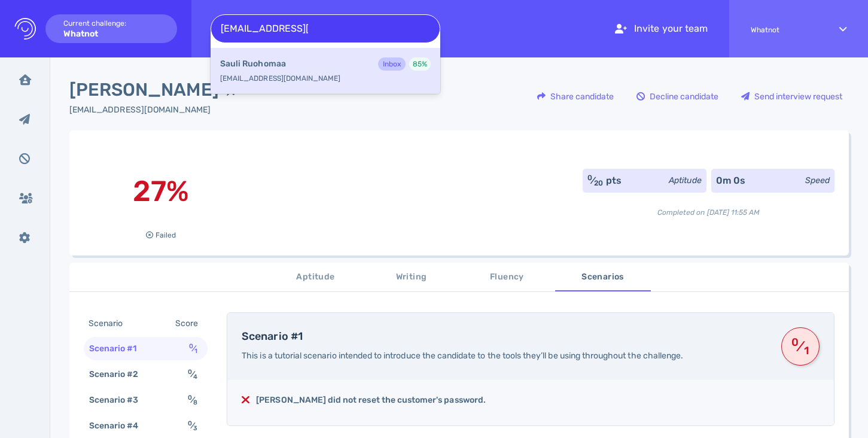 The width and height of the screenshot is (868, 438). What do you see at coordinates (576, 96) in the screenshot?
I see `button: Share candidate` at bounding box center [576, 96].